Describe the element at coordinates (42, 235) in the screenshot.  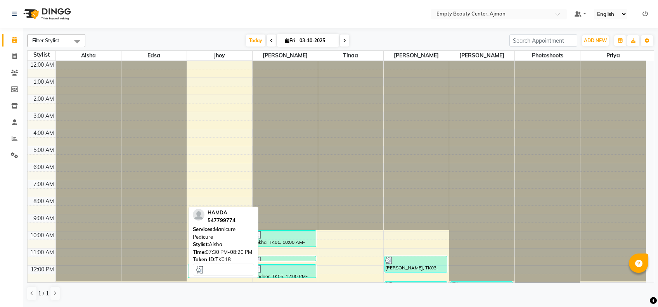
I see `div: 10:00 AM` at that location.